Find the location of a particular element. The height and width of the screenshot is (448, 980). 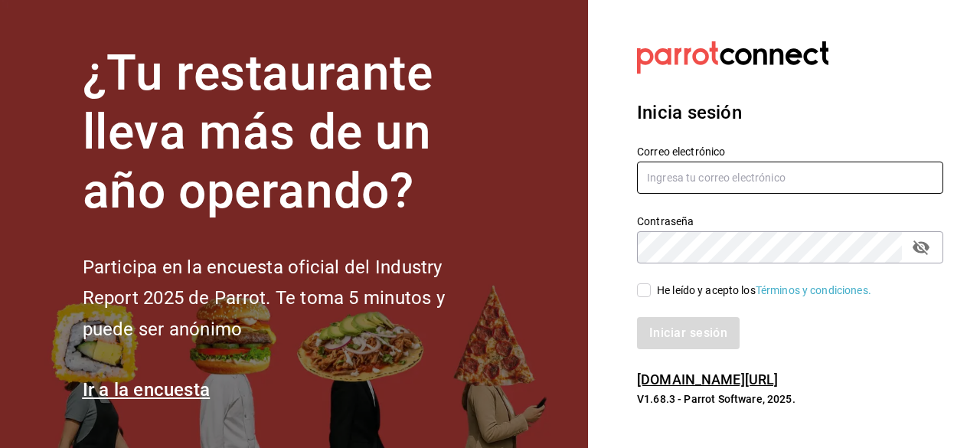

p: V1.68.3 - Parrot Software, 2025. is located at coordinates (790, 399).